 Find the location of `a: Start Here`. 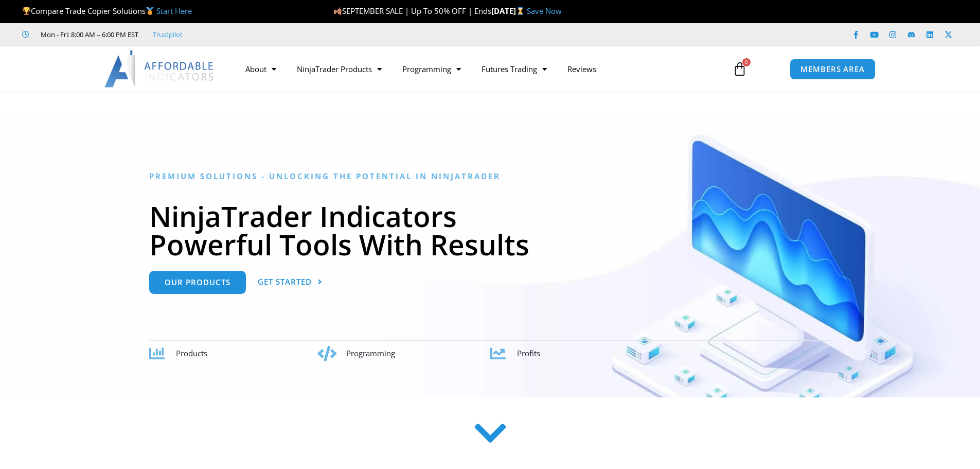

a: Start Here is located at coordinates (174, 11).